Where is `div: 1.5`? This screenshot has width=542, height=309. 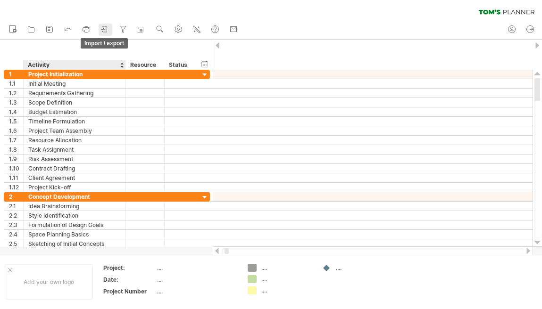
div: 1.5 is located at coordinates (16, 121).